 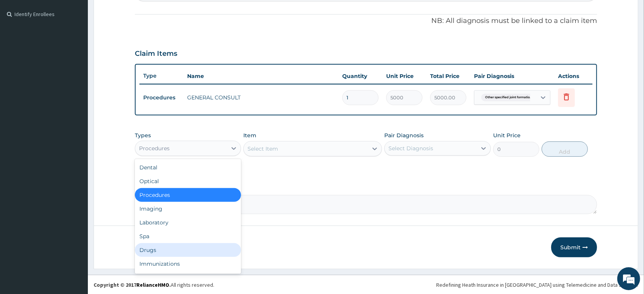 What do you see at coordinates (366, 21) in the screenshot?
I see `p: NB: All diagnosis must be linked to a claim item` at bounding box center [366, 21].